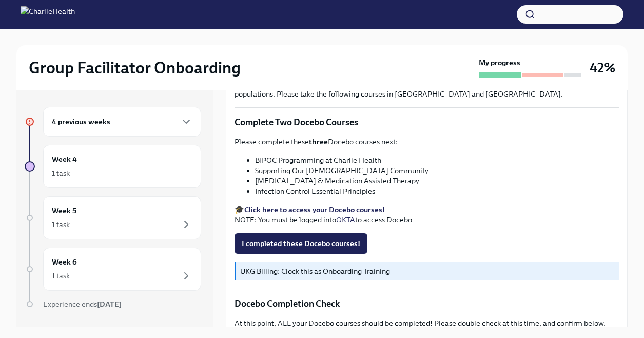 The width and height of the screenshot is (644, 338). Describe the element at coordinates (437, 160) in the screenshot. I see `li: BIPOC Programming at Charlie Health` at that location.